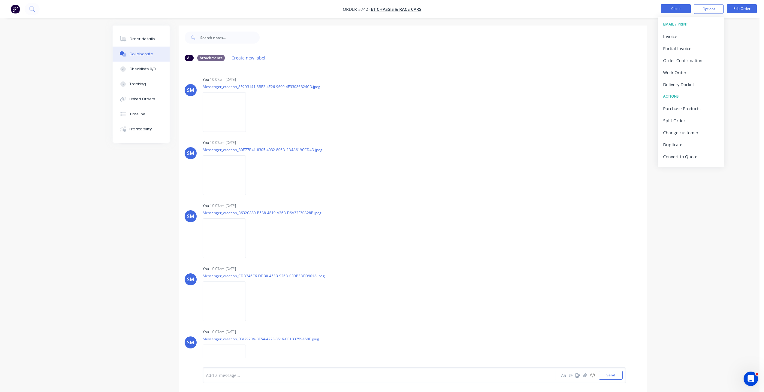 Image resolution: width=764 pixels, height=392 pixels. What do you see at coordinates (211, 58) in the screenshot?
I see `div: Attachments` at bounding box center [211, 58].